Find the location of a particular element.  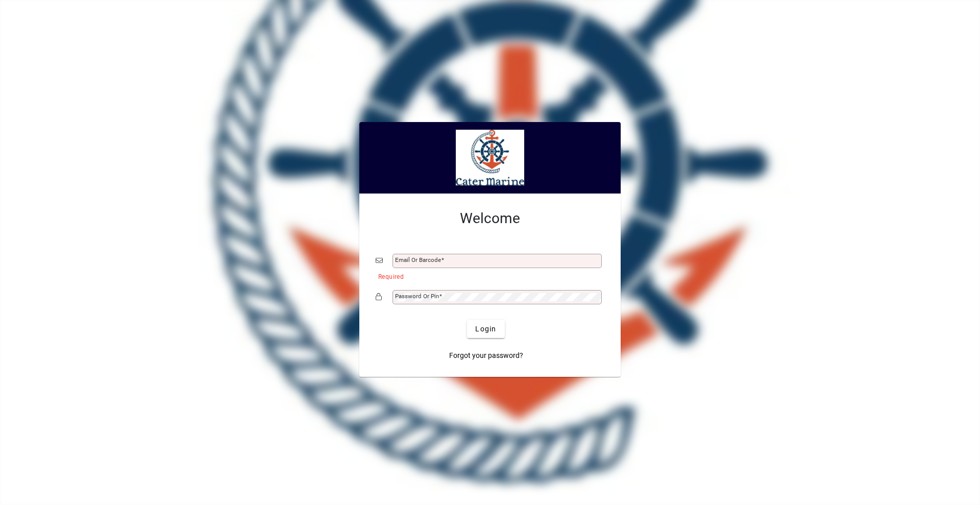

span: Login is located at coordinates (485, 328).